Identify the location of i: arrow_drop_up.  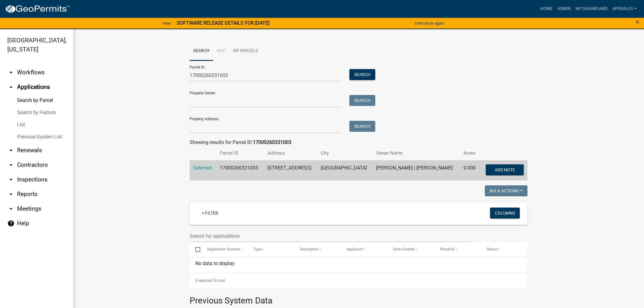
(11, 87).